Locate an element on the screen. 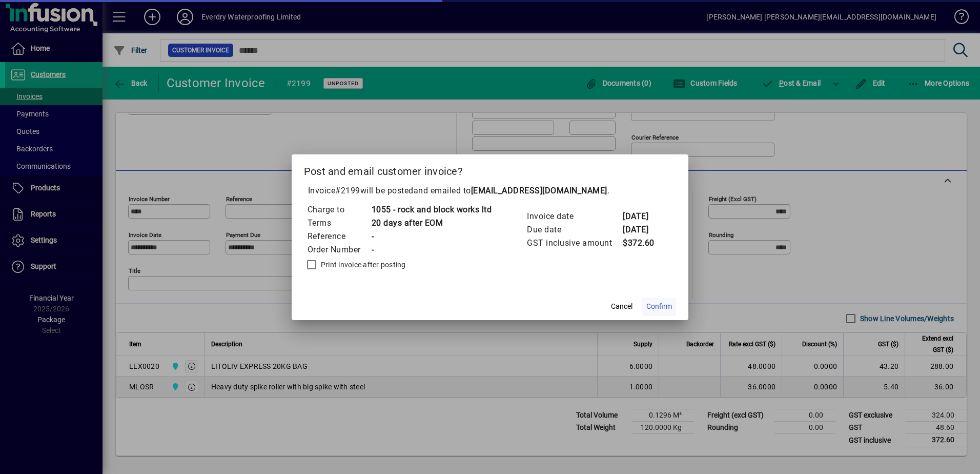 The image size is (980, 474). span: Confirm is located at coordinates (660, 307).